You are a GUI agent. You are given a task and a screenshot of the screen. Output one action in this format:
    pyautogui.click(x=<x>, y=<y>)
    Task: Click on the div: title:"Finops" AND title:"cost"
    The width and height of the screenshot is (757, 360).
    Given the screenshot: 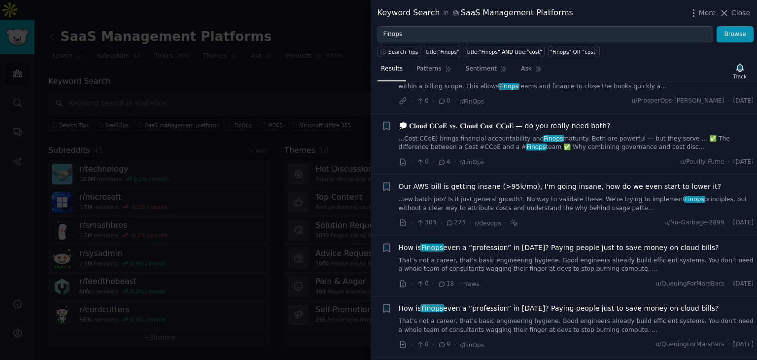 What is the action you would take?
    pyautogui.click(x=504, y=52)
    